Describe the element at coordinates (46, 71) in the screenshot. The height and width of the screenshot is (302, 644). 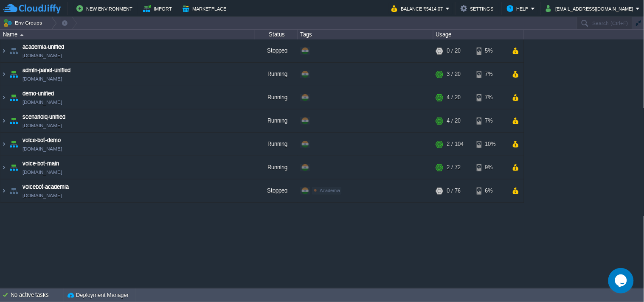
I see `a: admin-panel-unified` at that location.